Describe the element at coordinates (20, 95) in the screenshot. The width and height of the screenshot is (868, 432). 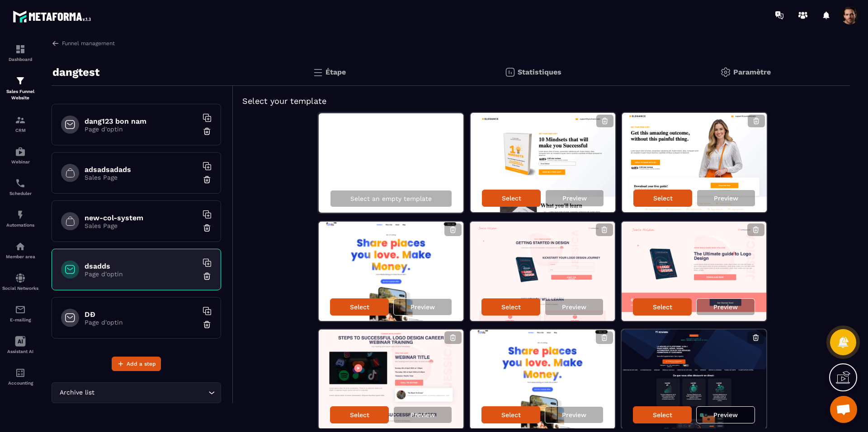
I see `p: Sales Funnel Website` at that location.